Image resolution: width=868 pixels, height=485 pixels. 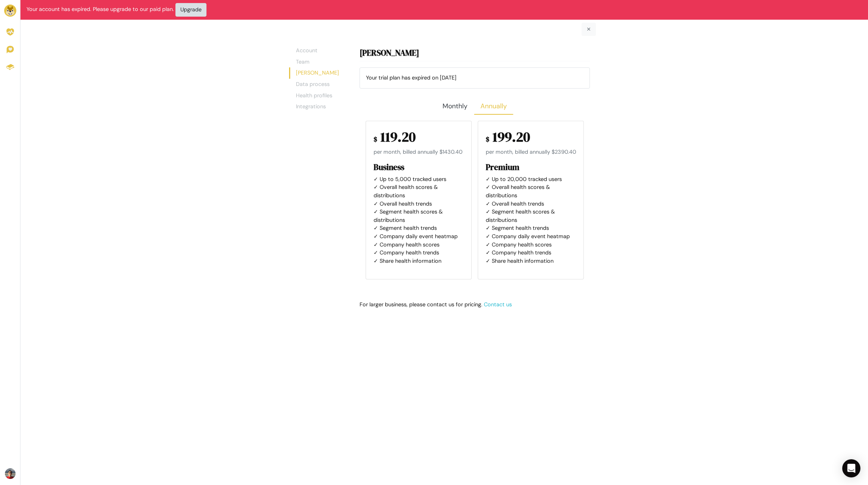 What do you see at coordinates (531, 168) in the screenshot?
I see `h4: Premium` at bounding box center [531, 168].